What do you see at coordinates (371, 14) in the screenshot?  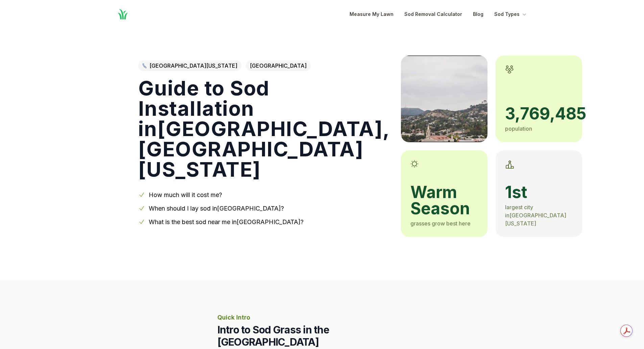 I see `a: Measure My Lawn` at bounding box center [371, 14].